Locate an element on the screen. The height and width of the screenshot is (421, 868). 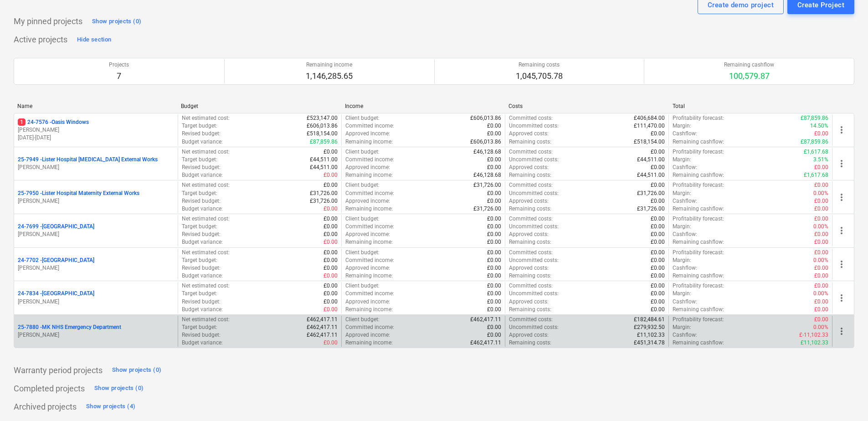
p: Active projects is located at coordinates (41, 40).